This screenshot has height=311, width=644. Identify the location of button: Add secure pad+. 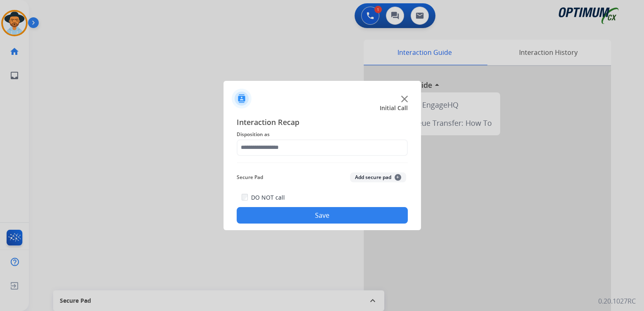
(378, 178).